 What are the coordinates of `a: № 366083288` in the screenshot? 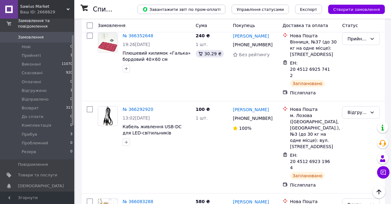 It's located at (138, 201).